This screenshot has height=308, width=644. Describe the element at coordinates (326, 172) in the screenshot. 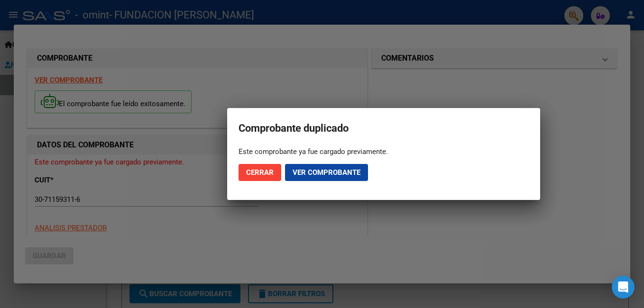

I see `span: Ver comprobante` at that location.